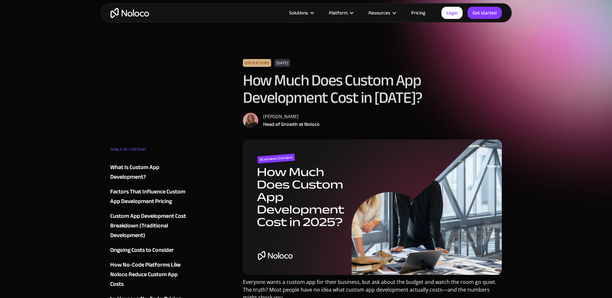 The height and width of the screenshot is (298, 612). What do you see at coordinates (149, 173) in the screenshot?
I see `a: What Is Custom App Development?` at bounding box center [149, 173].